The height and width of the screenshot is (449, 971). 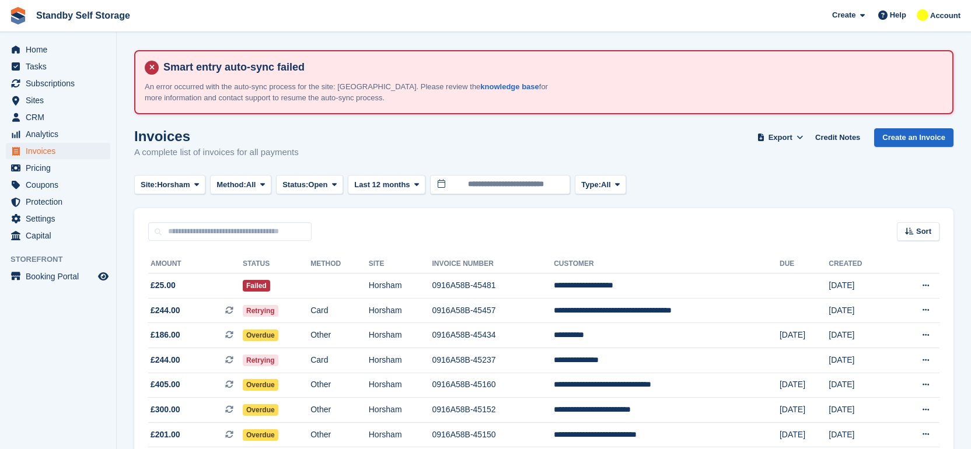 What do you see at coordinates (165, 410) in the screenshot?
I see `span: £300.00` at bounding box center [165, 410].